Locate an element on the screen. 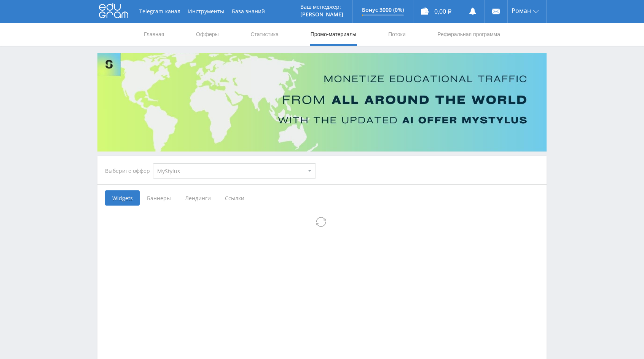  a: Офферы is located at coordinates (208, 34).